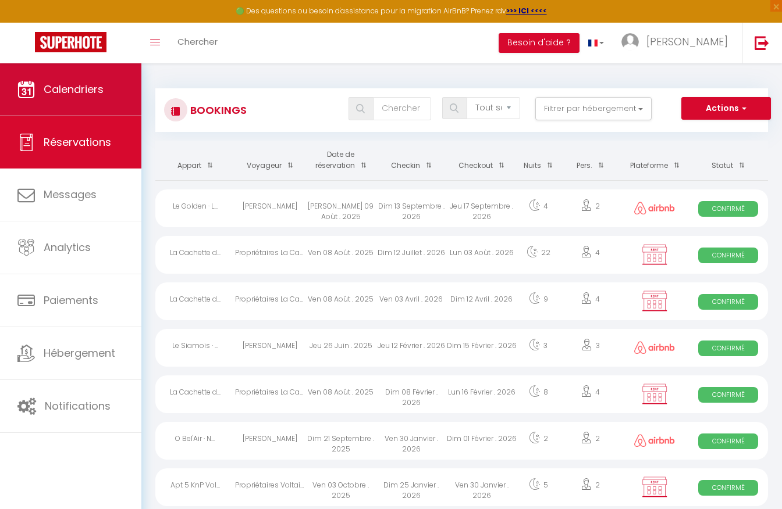 Image resolution: width=782 pixels, height=509 pixels. What do you see at coordinates (481, 161) in the screenshot?
I see `th: Sort by checkout` at bounding box center [481, 161].